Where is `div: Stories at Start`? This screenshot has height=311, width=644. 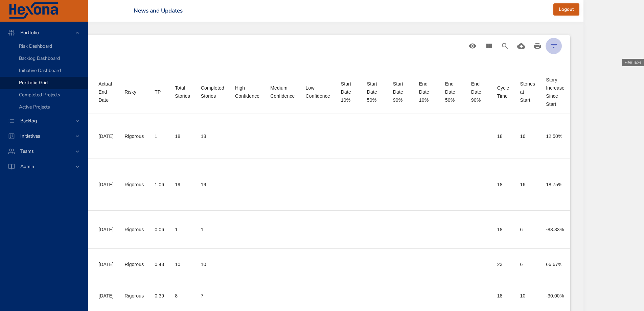 div: Stories at Start is located at coordinates (528, 92).